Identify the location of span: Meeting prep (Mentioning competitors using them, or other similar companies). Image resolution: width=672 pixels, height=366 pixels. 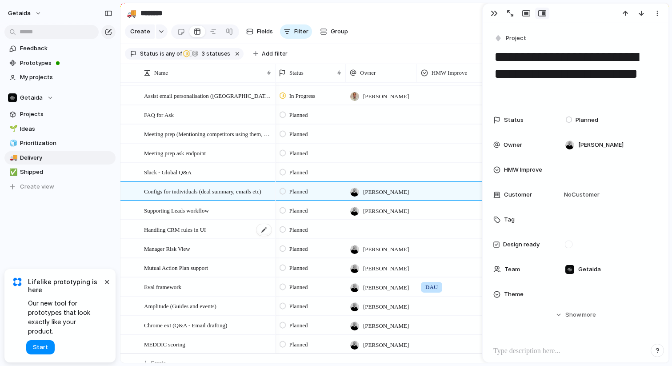
(208, 133).